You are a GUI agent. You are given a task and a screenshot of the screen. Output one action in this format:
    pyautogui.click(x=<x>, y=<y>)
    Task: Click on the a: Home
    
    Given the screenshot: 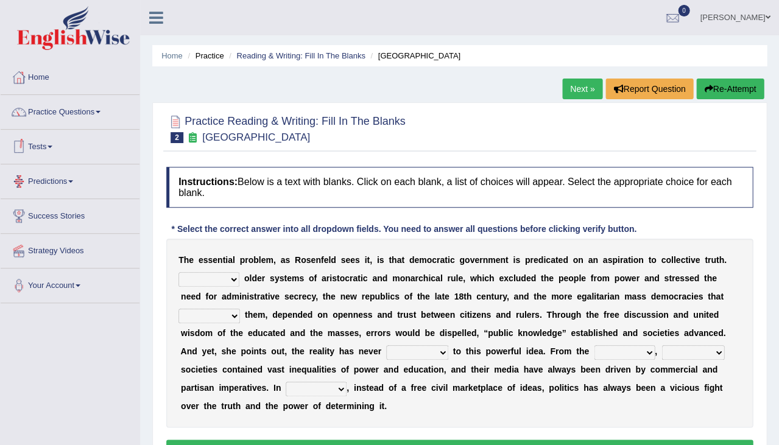 What is the action you would take?
    pyautogui.click(x=172, y=55)
    